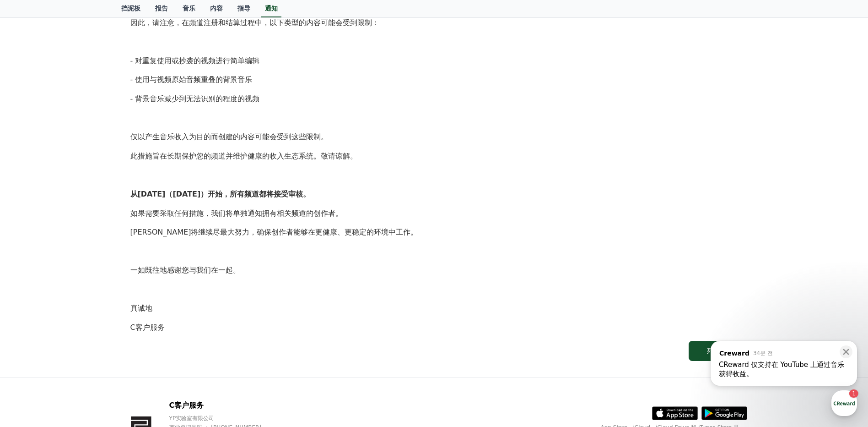 This screenshot has height=427, width=868. What do you see at coordinates (224, 418) in the screenshot?
I see `p: YP实验室有限公司` at bounding box center [224, 418].